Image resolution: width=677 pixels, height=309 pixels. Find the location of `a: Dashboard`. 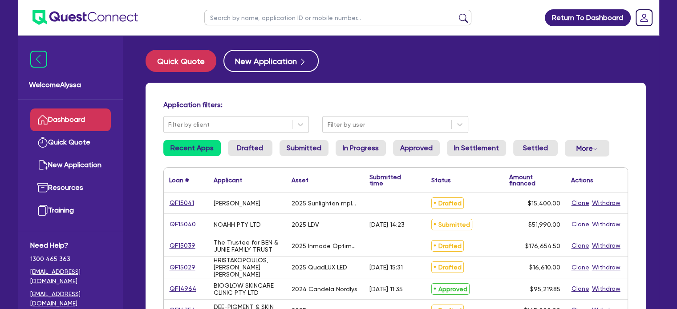

a: Dashboard is located at coordinates (70, 120).